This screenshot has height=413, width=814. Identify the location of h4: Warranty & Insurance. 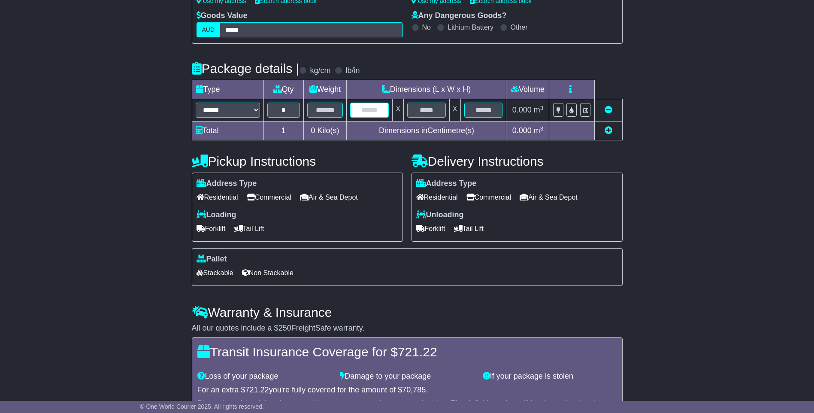
(407, 312).